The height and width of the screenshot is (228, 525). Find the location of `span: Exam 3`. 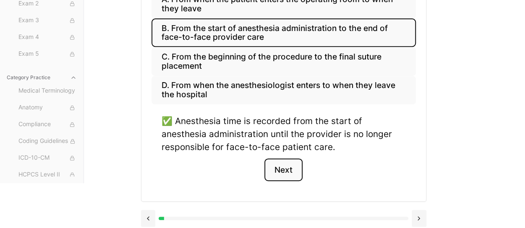

span: Exam 3 is located at coordinates (47, 21).